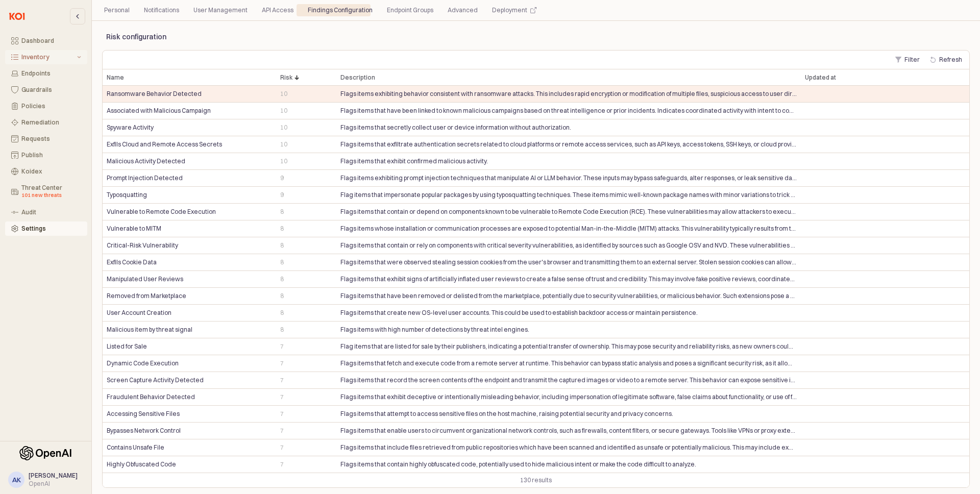  I want to click on span: Dynamic Code Execution, so click(142, 363).